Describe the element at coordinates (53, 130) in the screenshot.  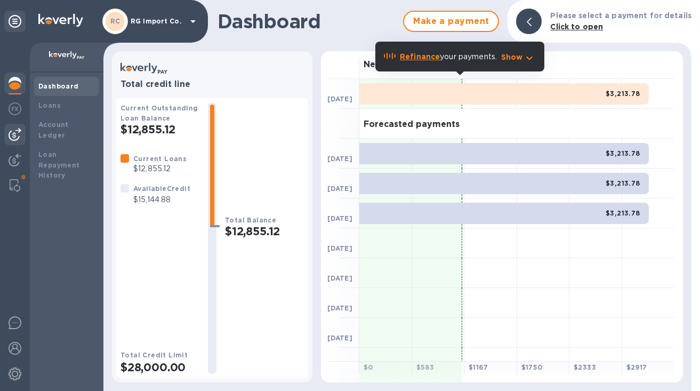
I see `b: Account Ledger` at that location.